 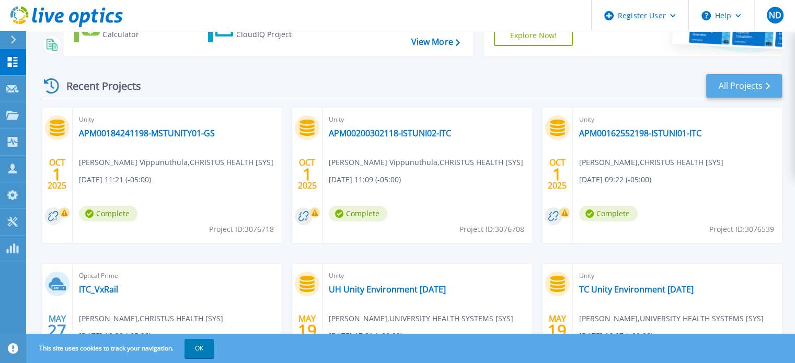 I want to click on a: APM00184241198-MSTUNITY01-GS, so click(x=147, y=133).